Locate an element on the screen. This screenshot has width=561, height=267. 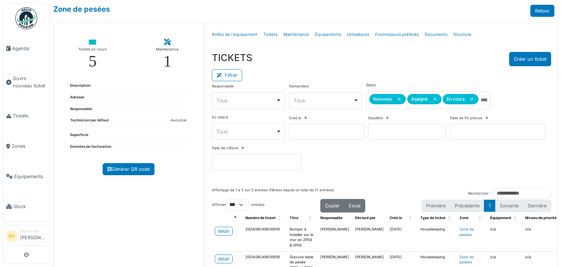
dt: Superficie is located at coordinates (79, 135).